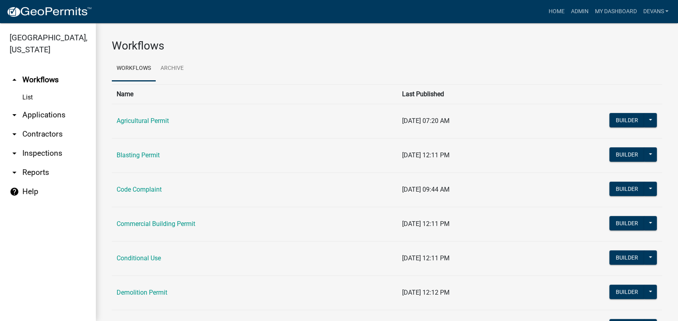  Describe the element at coordinates (142, 292) in the screenshot. I see `a: Demolition Permit` at that location.